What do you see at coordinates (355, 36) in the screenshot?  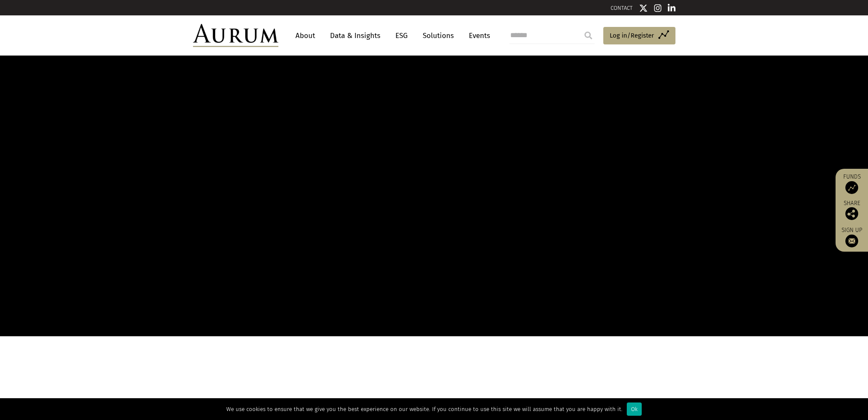 I see `a: Data & Insights` at bounding box center [355, 36].